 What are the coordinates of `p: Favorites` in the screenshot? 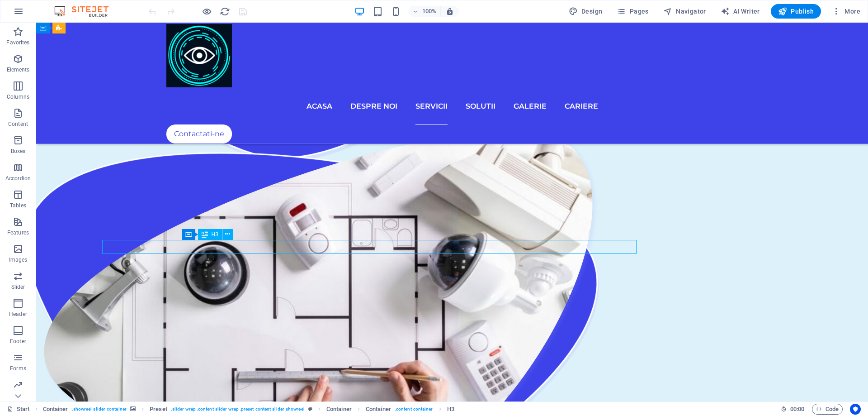 It's located at (18, 42).